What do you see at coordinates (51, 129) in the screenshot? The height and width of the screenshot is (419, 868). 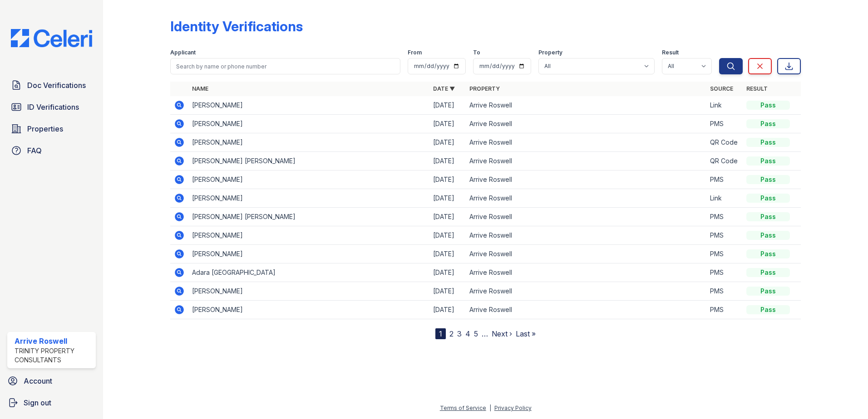 I see `a: Properties` at bounding box center [51, 129].